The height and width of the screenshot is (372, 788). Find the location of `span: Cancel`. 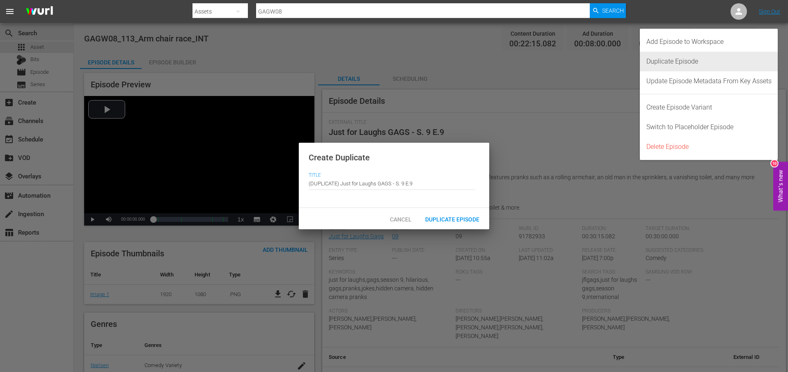

span: Cancel is located at coordinates (401, 220).